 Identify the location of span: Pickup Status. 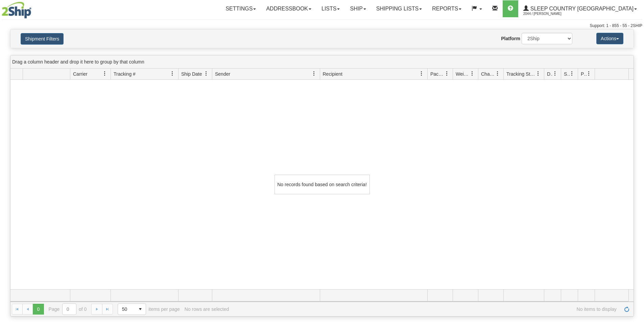
(583, 74).